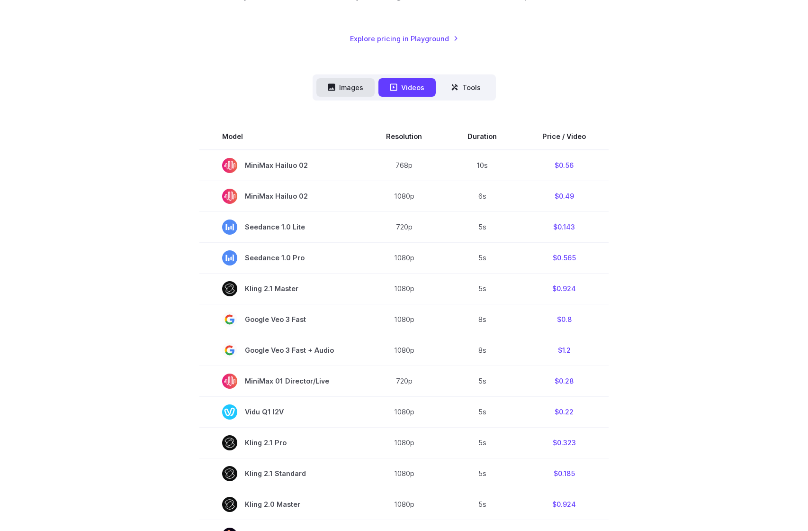  I want to click on td: $0.28, so click(564, 381).